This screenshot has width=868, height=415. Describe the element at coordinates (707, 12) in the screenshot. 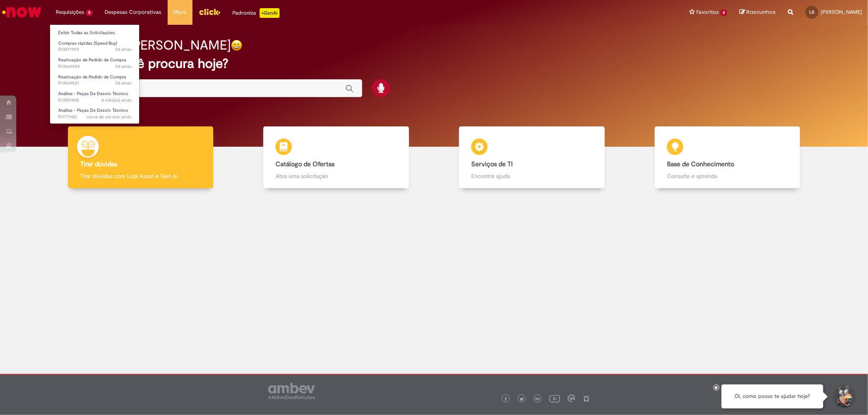

I see `span: Favoritos` at that location.